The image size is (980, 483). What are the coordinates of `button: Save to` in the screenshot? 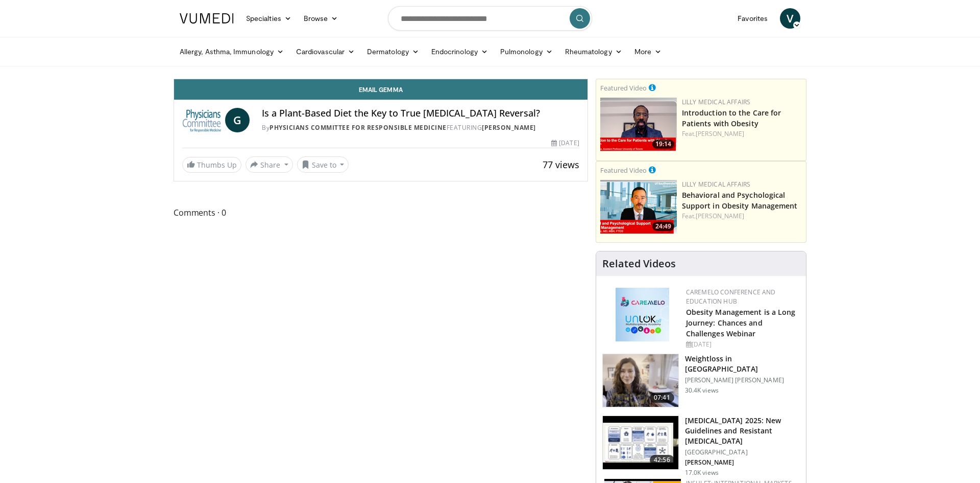 It's located at (323, 164).